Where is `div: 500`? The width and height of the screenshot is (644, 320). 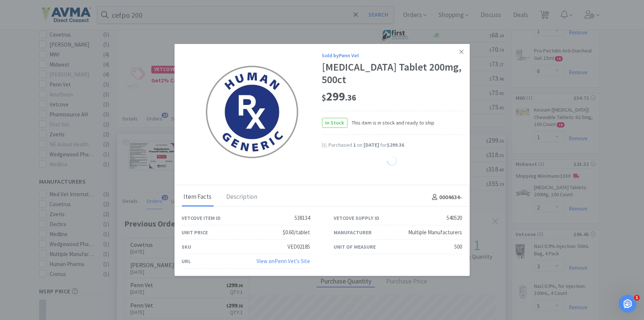
div: 500 is located at coordinates (458, 247).